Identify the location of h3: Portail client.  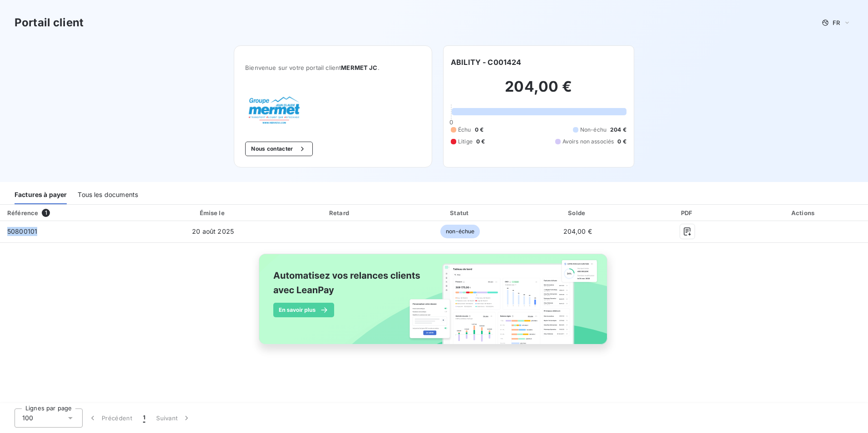
(49, 23).